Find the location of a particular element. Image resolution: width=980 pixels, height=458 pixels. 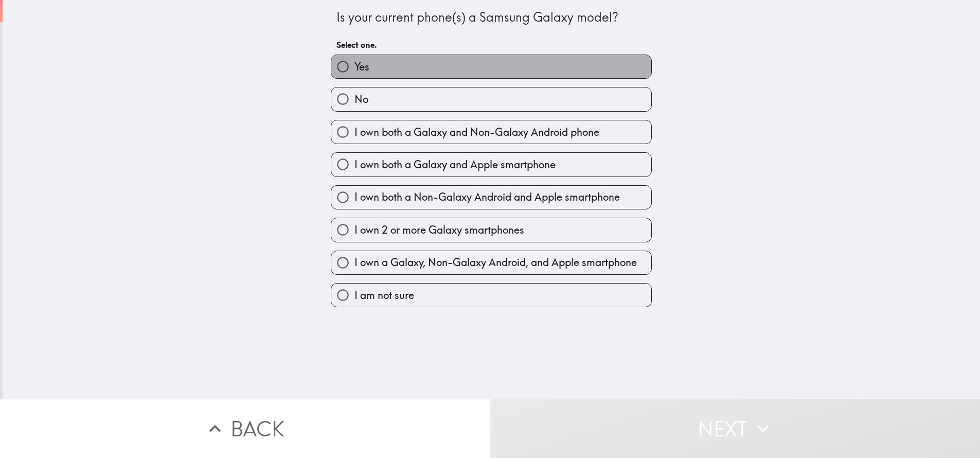

button: I own 2 or more Galaxy smartphones is located at coordinates (491, 229).